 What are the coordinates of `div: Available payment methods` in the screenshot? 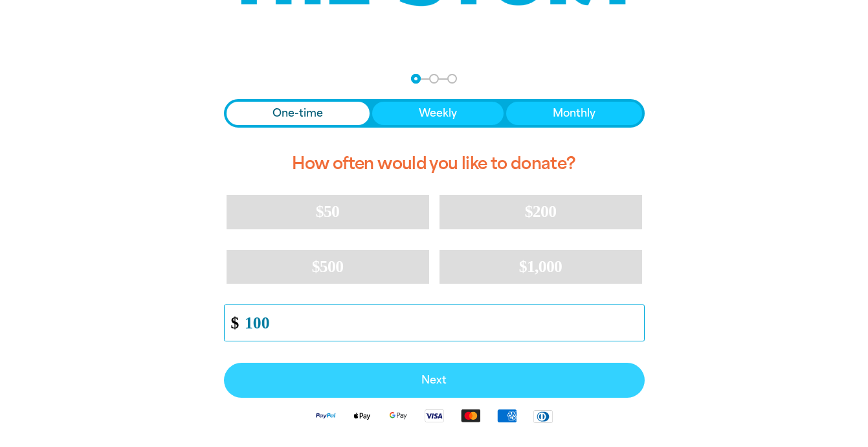 It's located at (434, 415).